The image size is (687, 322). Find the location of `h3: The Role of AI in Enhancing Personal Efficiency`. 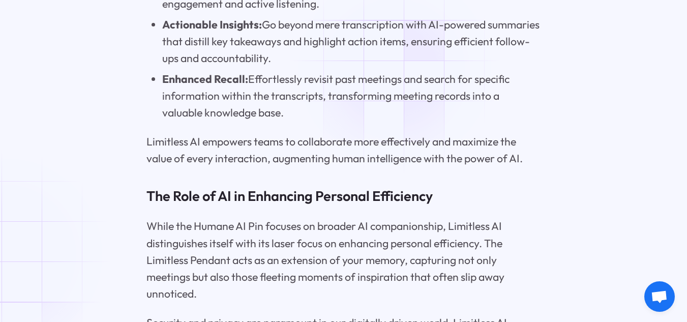

h3: The Role of AI in Enhancing Personal Efficiency is located at coordinates (343, 196).